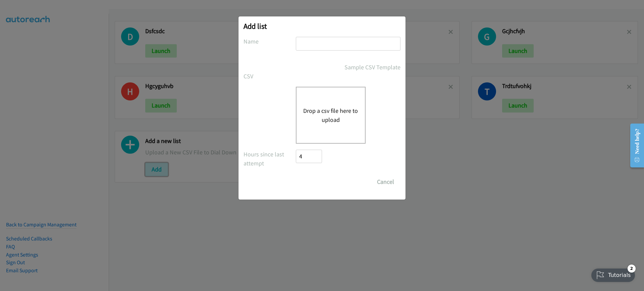 The width and height of the screenshot is (644, 291). What do you see at coordinates (330, 115) in the screenshot?
I see `button: Drop a csv file here to upload` at bounding box center [330, 115].